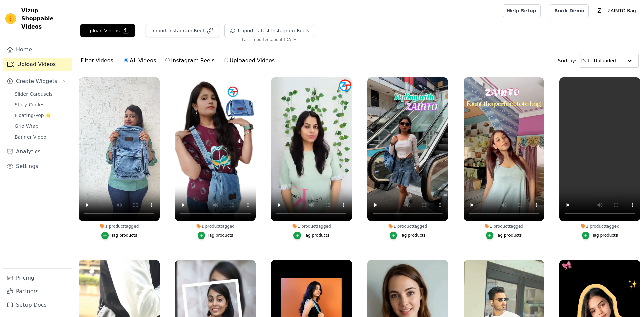 This screenshot has height=317, width=644. What do you see at coordinates (37, 278) in the screenshot?
I see `a: Pricing` at bounding box center [37, 278].